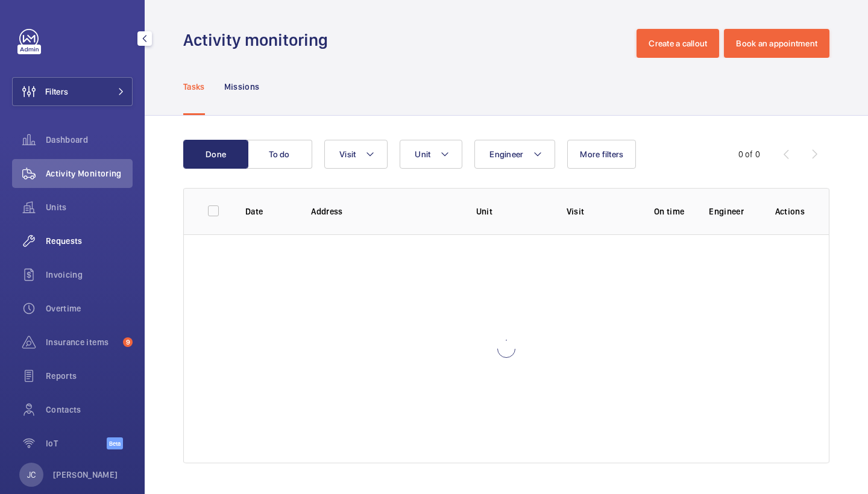 The width and height of the screenshot is (868, 494). Describe the element at coordinates (602, 155) in the screenshot. I see `button: More filters` at that location.